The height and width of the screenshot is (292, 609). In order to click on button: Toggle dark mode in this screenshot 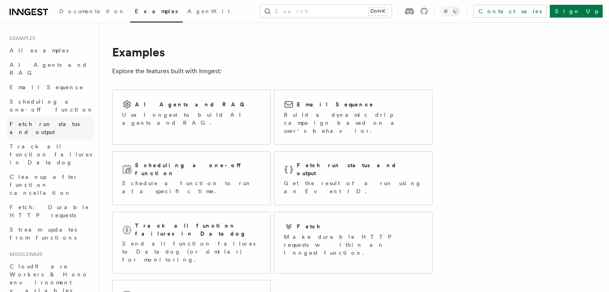, I will do `click(450, 11)`.